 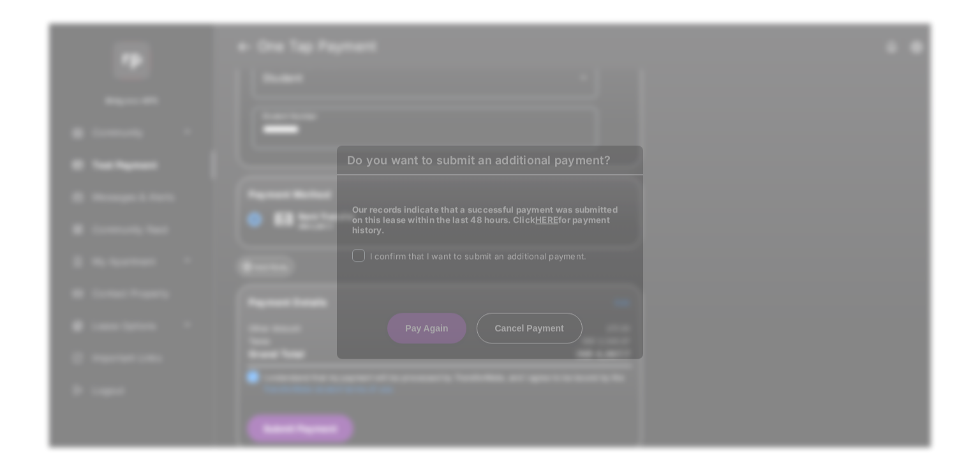 I want to click on button: Pay Again, so click(x=426, y=328).